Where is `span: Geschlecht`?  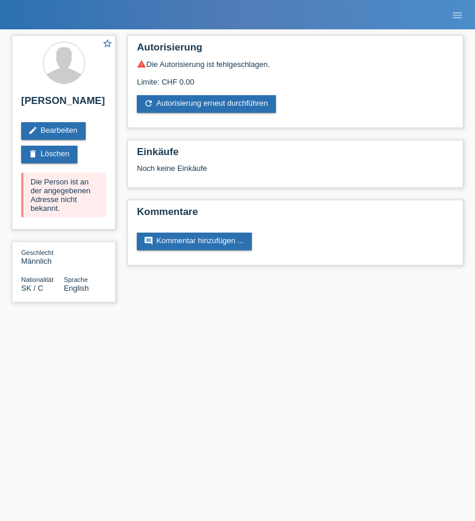 span: Geschlecht is located at coordinates (37, 253).